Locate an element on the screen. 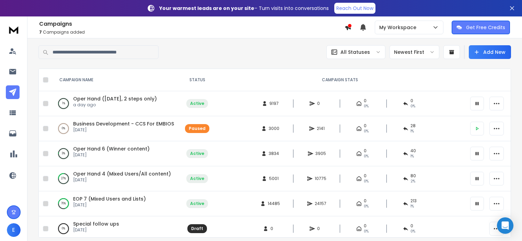  a: EOP 7 (Mixed Users and Lists) is located at coordinates (110, 199).